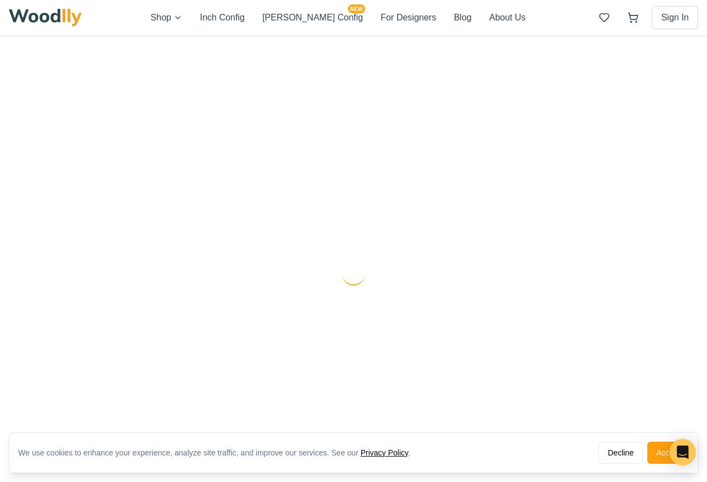  I want to click on button: Accept, so click(667, 453).